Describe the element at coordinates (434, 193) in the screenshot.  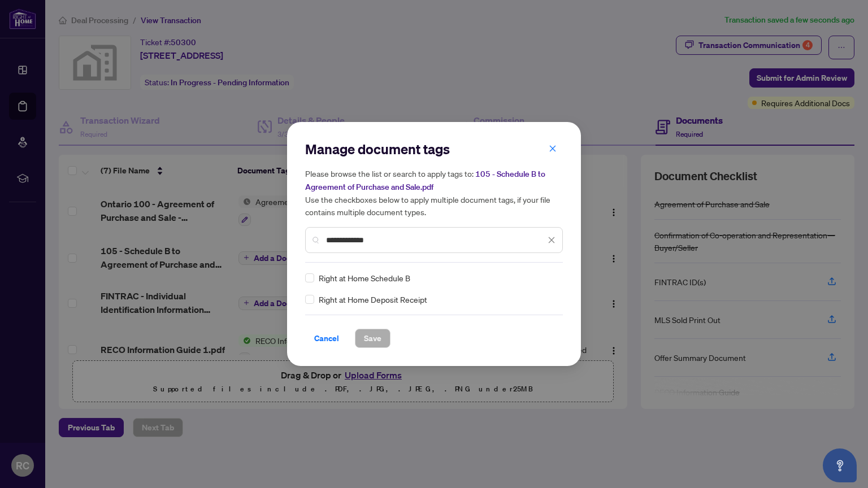
I see `h5: Please browse the list or search to apply tags to: Use the checkboxes below to apply multiple doc...` at that location.